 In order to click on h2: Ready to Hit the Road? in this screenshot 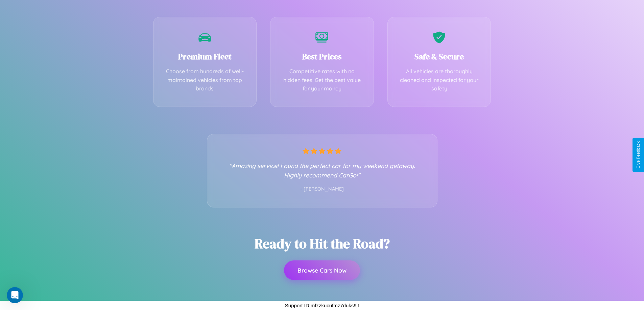, I will do `click(322, 244)`.